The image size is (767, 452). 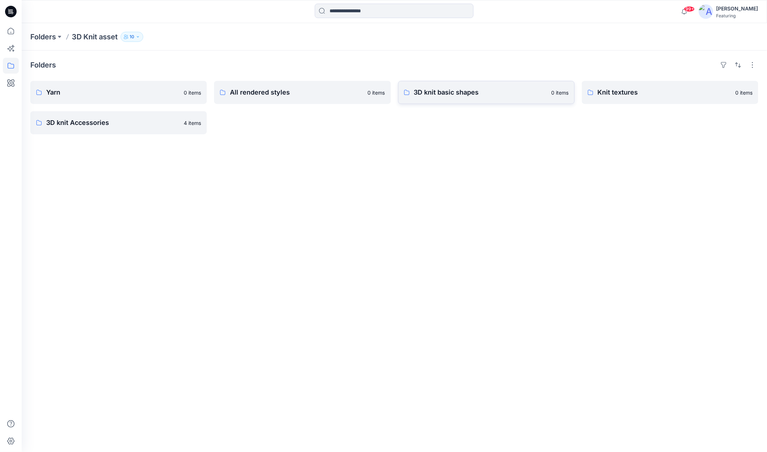 I want to click on p: 3D Knit asset, so click(x=95, y=37).